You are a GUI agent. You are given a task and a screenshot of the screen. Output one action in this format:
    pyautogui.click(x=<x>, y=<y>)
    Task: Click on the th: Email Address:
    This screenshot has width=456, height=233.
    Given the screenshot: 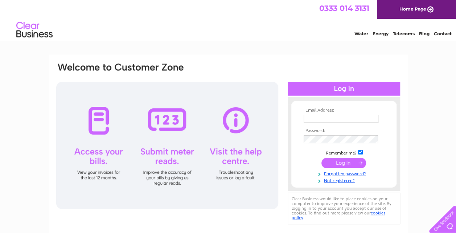 What is the action you would take?
    pyautogui.click(x=344, y=110)
    